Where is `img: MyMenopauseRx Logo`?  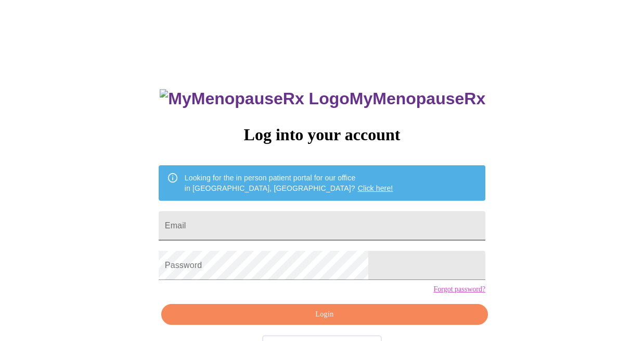
img: MyMenopauseRx Logo is located at coordinates (255, 98).